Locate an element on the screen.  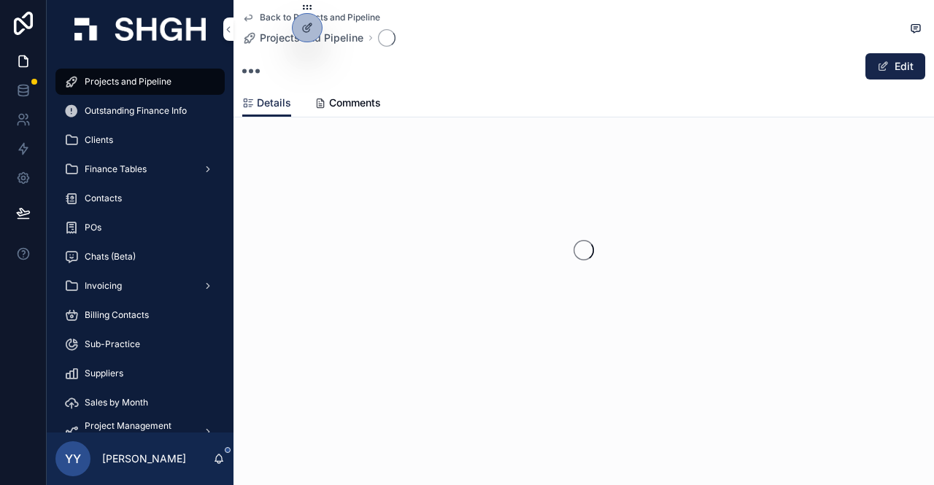
span: Billing Contacts is located at coordinates (117, 315).